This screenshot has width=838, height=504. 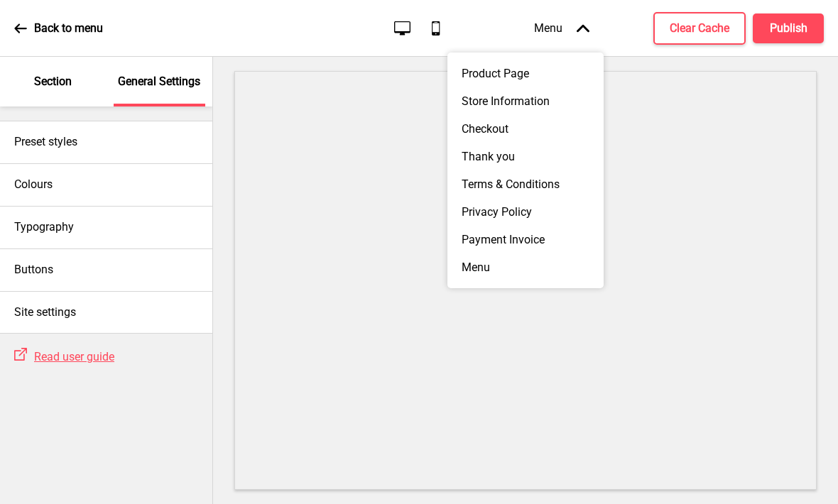 What do you see at coordinates (788, 29) in the screenshot?
I see `button: Publish` at bounding box center [788, 29].